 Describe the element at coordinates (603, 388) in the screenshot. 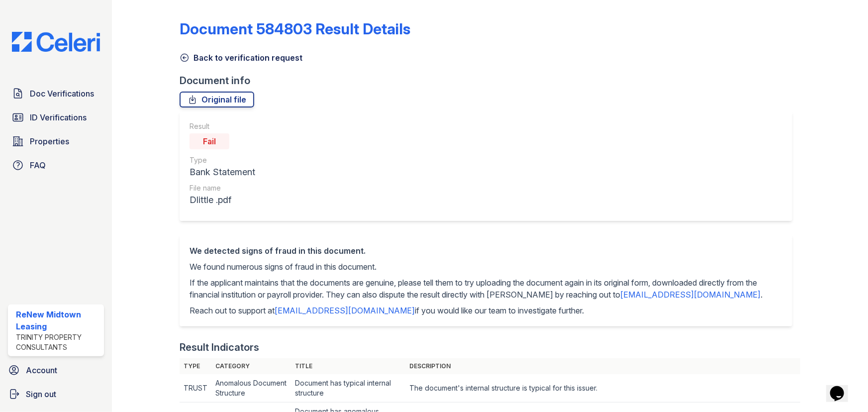

I see `td: The document's internal structure is typical for this issuer.` at that location.